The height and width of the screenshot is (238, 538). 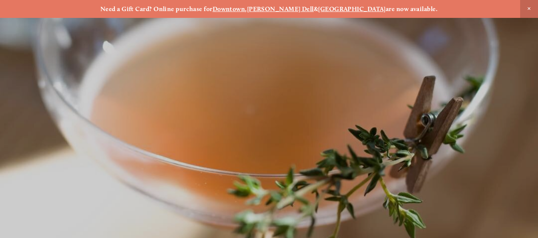 What do you see at coordinates (229, 9) in the screenshot?
I see `a: Downtown` at bounding box center [229, 9].